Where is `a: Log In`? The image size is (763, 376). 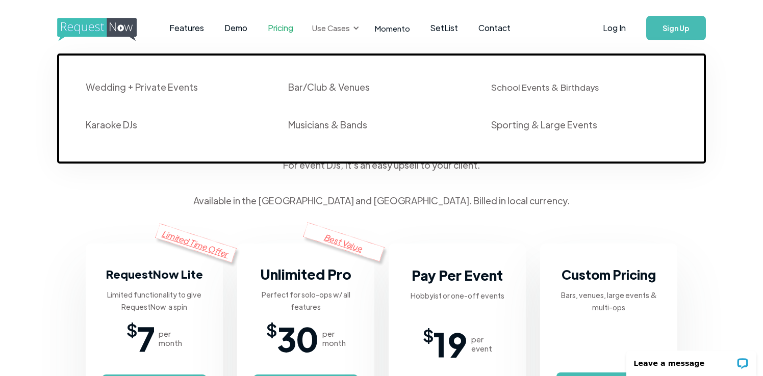
a: Log In is located at coordinates (614, 28).